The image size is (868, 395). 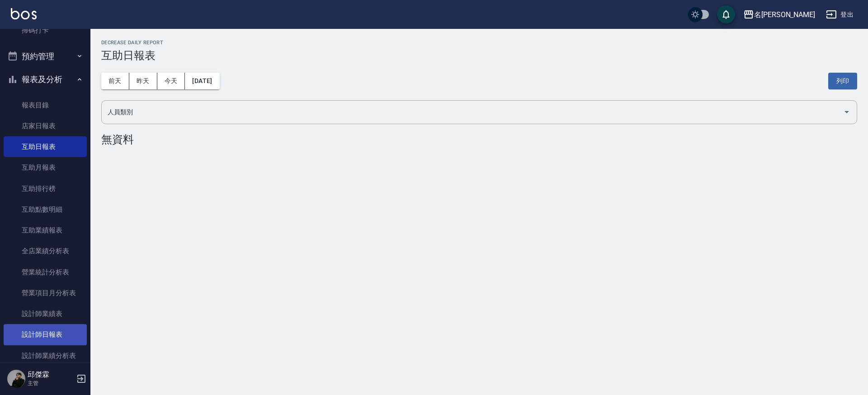 What do you see at coordinates (45, 334) in the screenshot?
I see `a: 設計師日報表` at bounding box center [45, 334].